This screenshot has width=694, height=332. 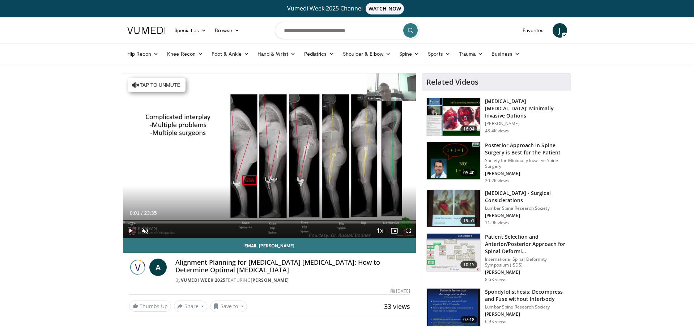 I want to click on span: 33 views, so click(x=397, y=306).